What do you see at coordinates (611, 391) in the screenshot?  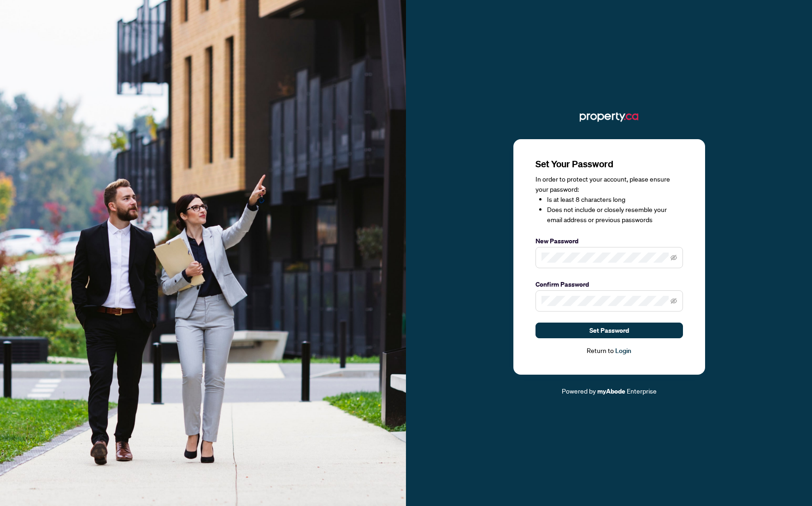 I see `a: myAbode` at bounding box center [611, 391].